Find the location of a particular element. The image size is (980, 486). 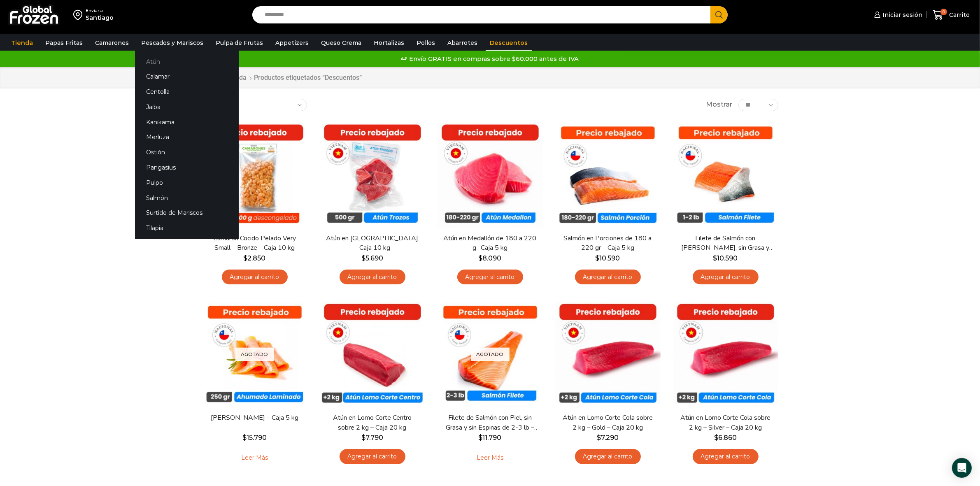

span: Mostrar is located at coordinates (719, 105).